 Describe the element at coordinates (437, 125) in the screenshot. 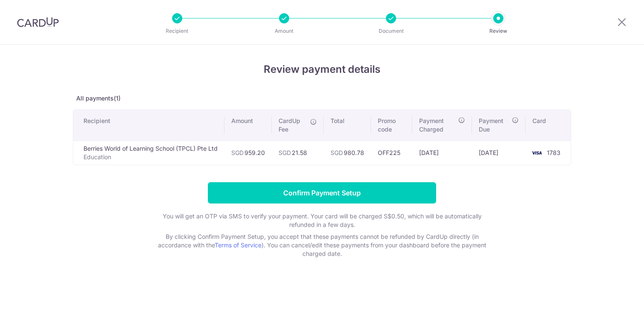

I see `span: Payment Charged` at that location.